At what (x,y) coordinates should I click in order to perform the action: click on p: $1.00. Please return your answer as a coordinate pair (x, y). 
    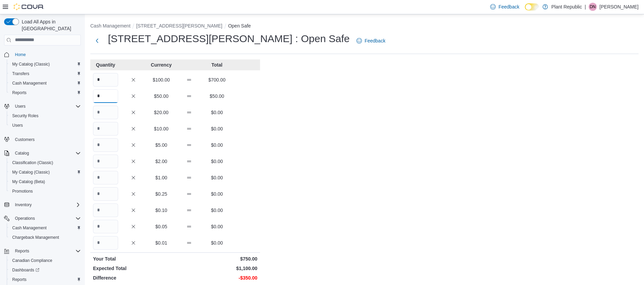
    Looking at the image, I should click on (162, 178).